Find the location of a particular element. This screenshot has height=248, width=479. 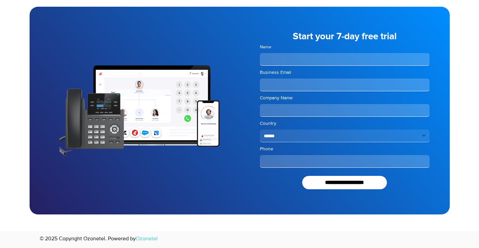

label: Business Email is located at coordinates (345, 73).